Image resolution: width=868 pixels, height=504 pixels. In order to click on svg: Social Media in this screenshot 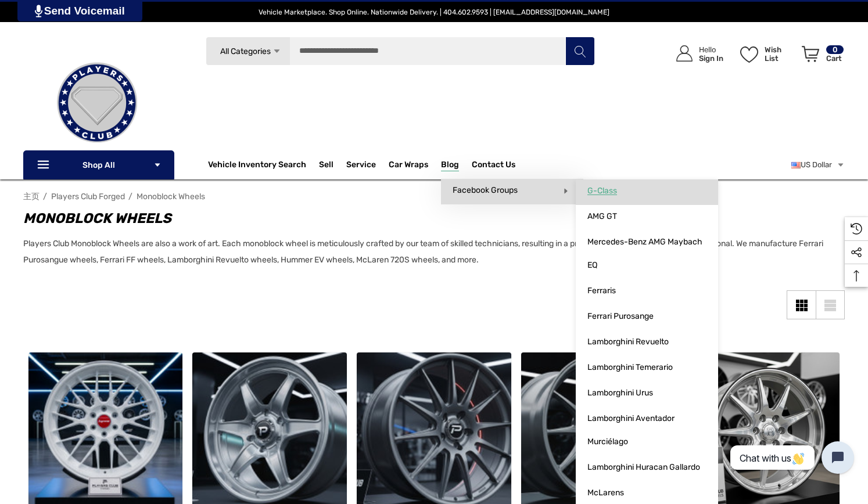, I will do `click(856, 253)`.